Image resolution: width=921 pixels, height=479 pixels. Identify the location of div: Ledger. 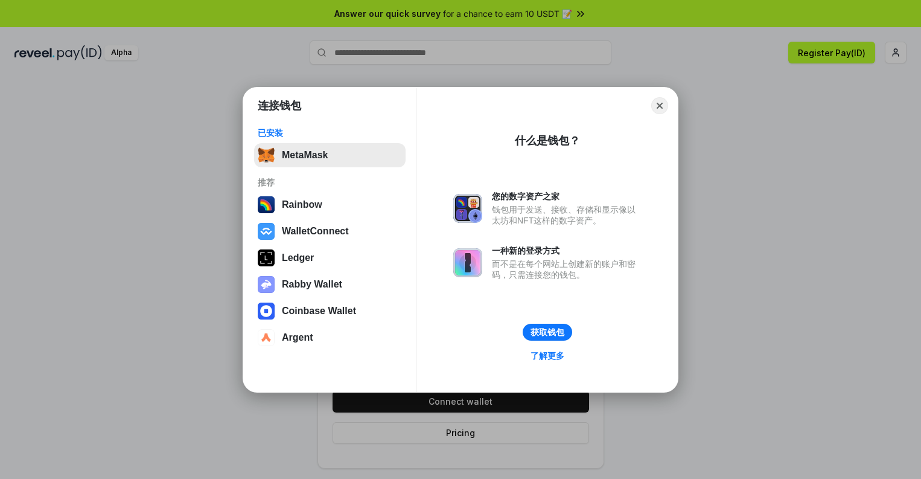
(298, 258).